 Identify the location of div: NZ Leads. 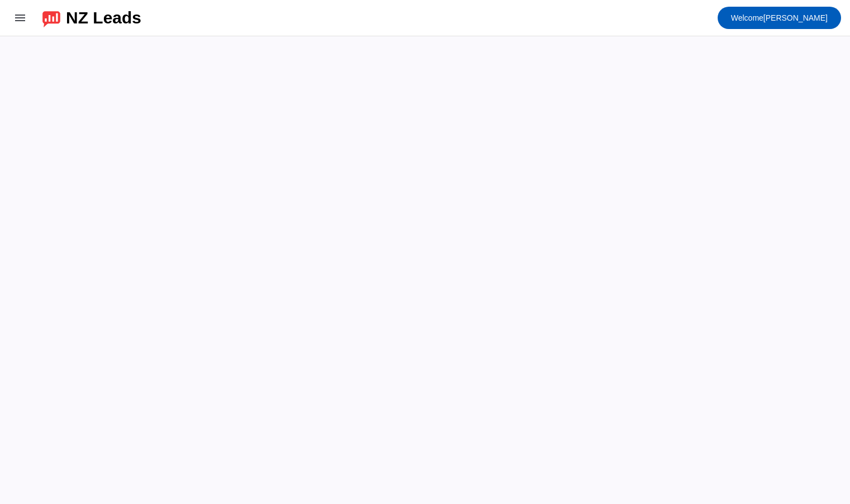
(103, 18).